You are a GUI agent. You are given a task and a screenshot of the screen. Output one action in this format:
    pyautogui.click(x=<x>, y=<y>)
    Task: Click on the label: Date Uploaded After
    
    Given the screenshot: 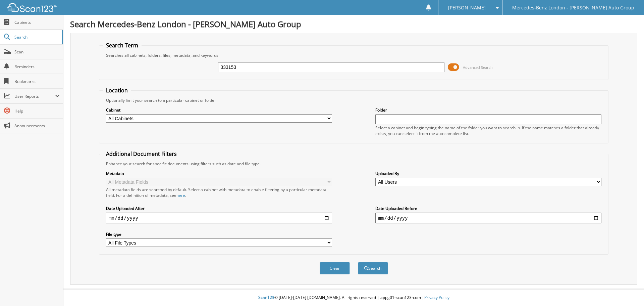 What is the action you would take?
    pyautogui.click(x=219, y=208)
    